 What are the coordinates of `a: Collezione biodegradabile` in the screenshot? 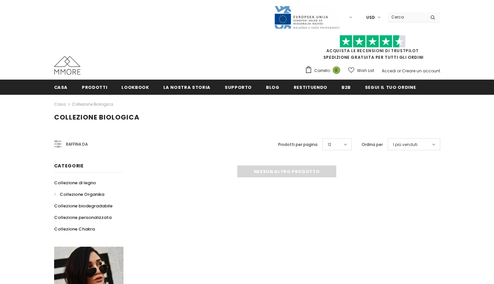 It's located at (83, 205).